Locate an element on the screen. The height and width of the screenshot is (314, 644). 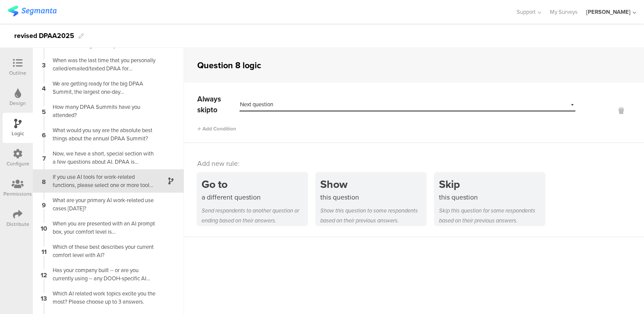
div: We are getting ready for the big DPAA Summit, the largest one-day media/marketing event of its ki... is located at coordinates (102, 88).